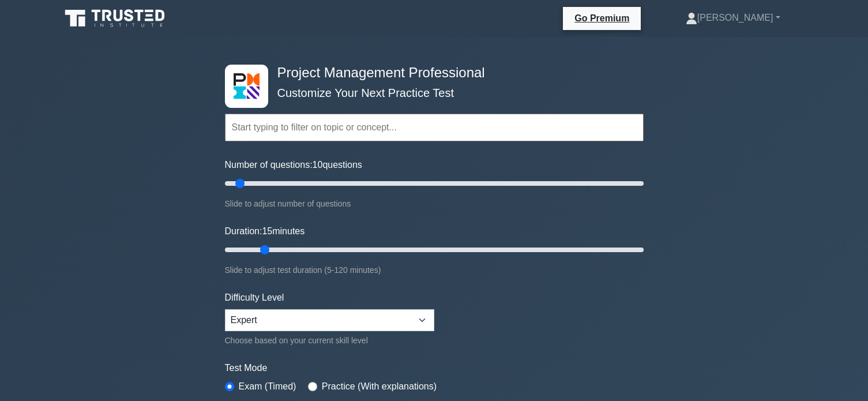 The width and height of the screenshot is (868, 401). Describe the element at coordinates (434, 128) in the screenshot. I see `input: Start typing to filter on topic or concept...` at that location.